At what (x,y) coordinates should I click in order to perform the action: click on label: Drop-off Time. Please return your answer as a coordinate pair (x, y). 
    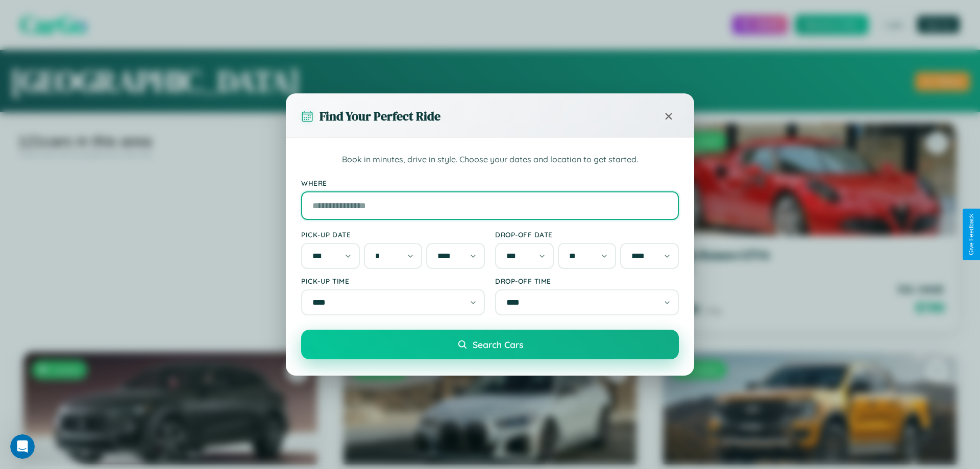
    Looking at the image, I should click on (586, 281).